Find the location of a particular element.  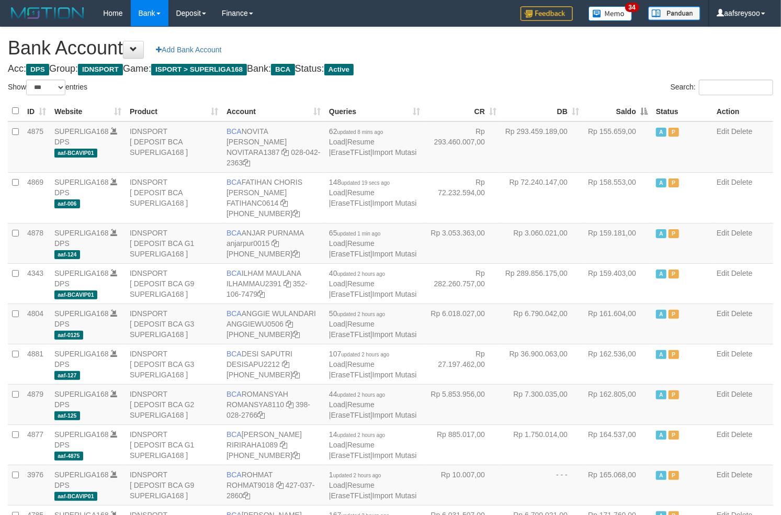

a: FATIHANC0614 is located at coordinates (252, 203).